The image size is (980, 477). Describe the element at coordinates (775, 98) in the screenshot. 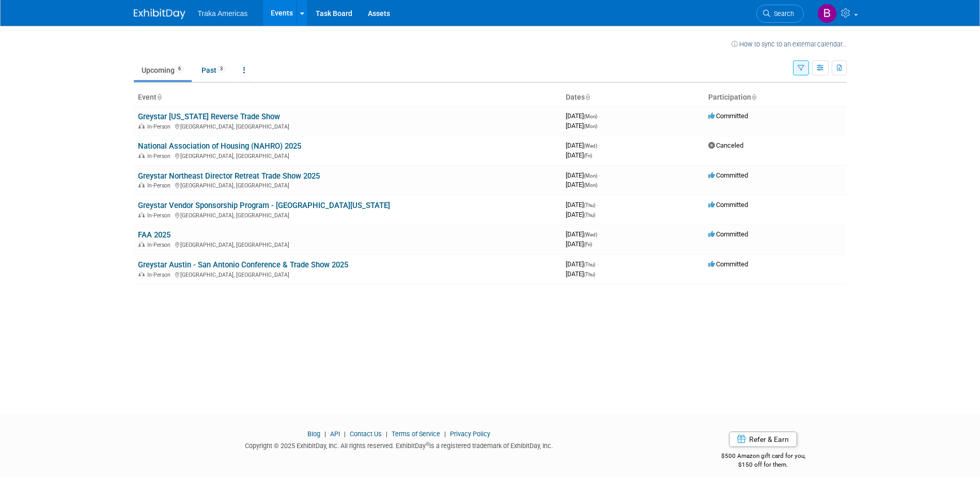

I see `th: Participation` at that location.